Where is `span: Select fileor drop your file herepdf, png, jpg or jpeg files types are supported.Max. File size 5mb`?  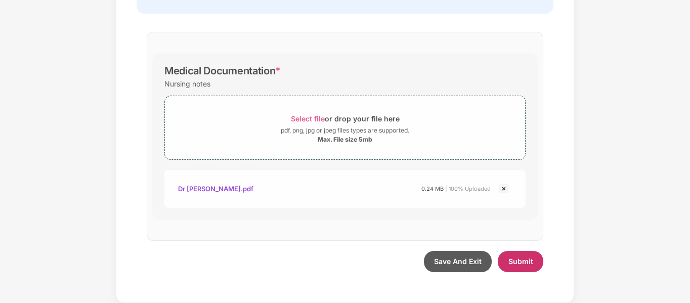
span: Select fileor drop your file herepdf, png, jpg or jpeg files types are supported.Max. File size 5mb is located at coordinates (345, 127).